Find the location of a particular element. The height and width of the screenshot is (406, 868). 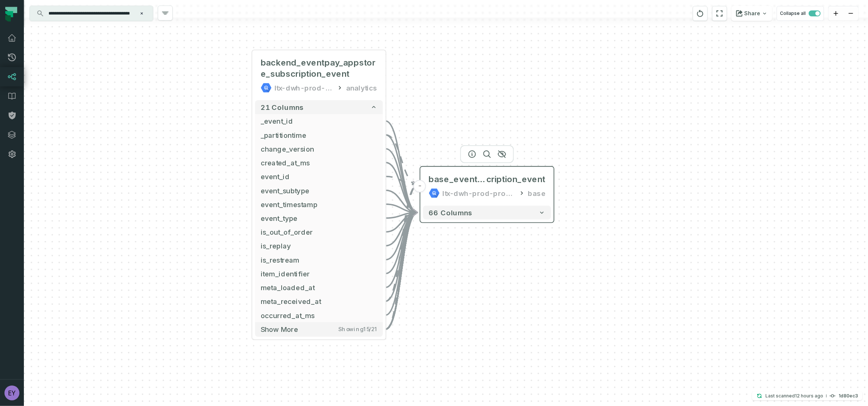

button: change_version is located at coordinates (319, 148).